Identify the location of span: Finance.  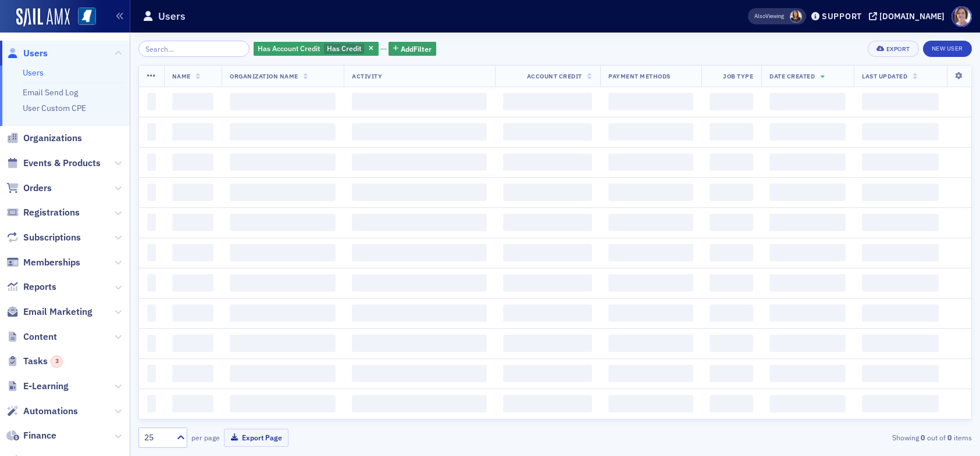
(40, 436).